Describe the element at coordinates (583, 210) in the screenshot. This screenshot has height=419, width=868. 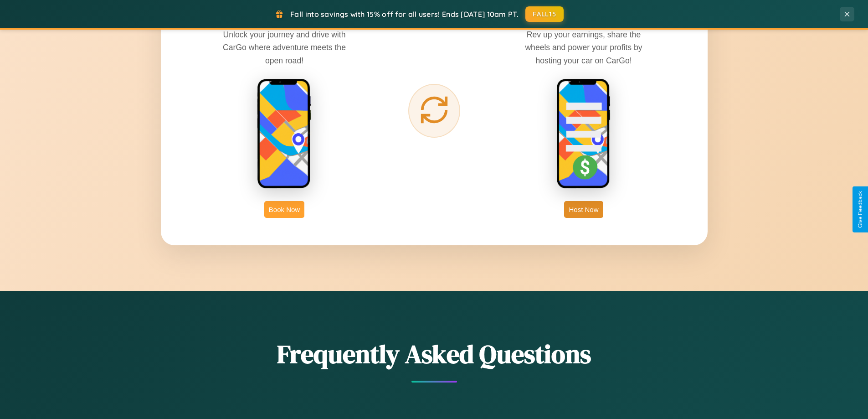
I see `button: Host Now` at that location.